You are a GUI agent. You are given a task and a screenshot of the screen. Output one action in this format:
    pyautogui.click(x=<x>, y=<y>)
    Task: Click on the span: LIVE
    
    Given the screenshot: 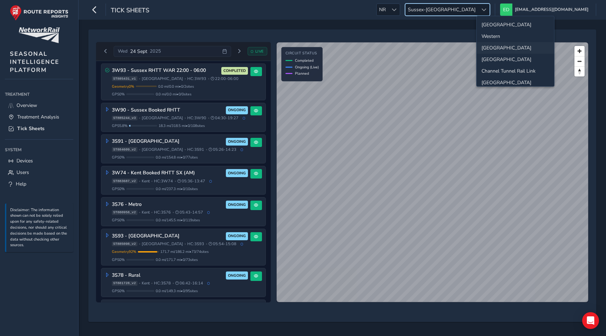 What is the action you would take?
    pyautogui.click(x=260, y=51)
    